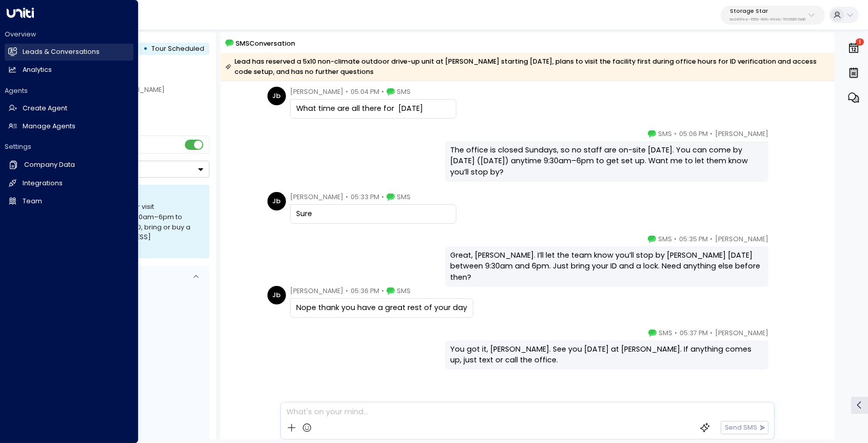 Image resolution: width=868 pixels, height=443 pixels. I want to click on button: Storage Starbc340fee-f559-48fc-84eb-70f3f6817ad8, so click(773, 15).